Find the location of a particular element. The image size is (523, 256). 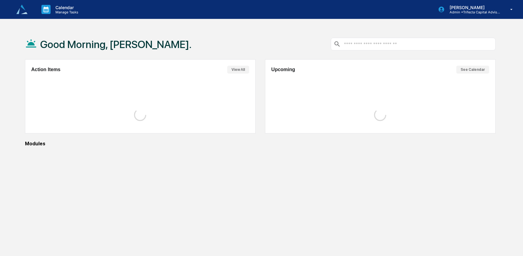

p: Calendar is located at coordinates (66, 7).